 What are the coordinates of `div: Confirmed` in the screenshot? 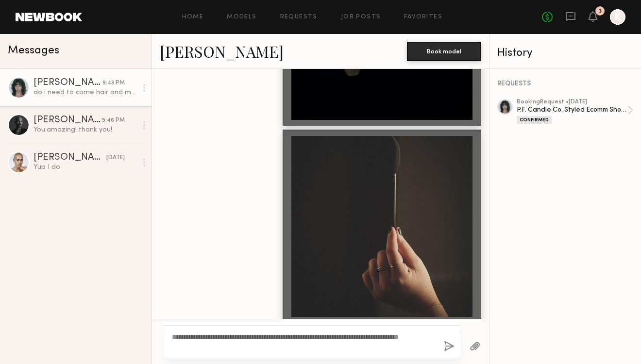 It's located at (534, 120).